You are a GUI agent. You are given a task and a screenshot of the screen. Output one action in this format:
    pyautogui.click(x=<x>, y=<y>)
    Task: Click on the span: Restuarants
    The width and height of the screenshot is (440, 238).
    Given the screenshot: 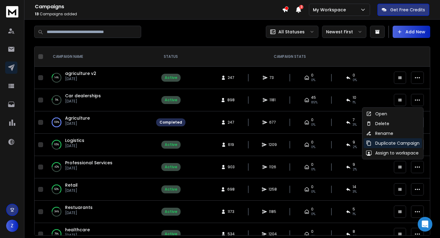 What is the action you would take?
    pyautogui.click(x=79, y=207)
    